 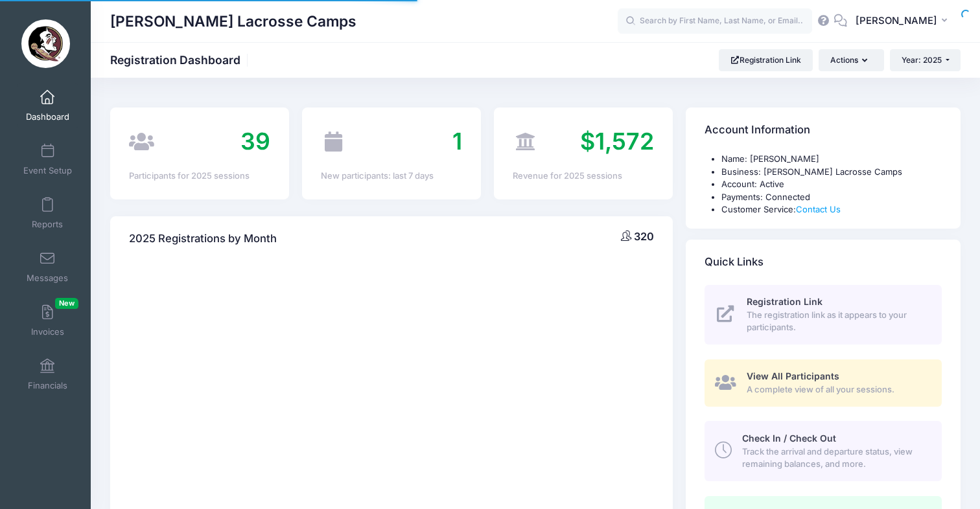 I want to click on span: Track the arrival and departure status, view remaining balances, and more., so click(x=834, y=458).